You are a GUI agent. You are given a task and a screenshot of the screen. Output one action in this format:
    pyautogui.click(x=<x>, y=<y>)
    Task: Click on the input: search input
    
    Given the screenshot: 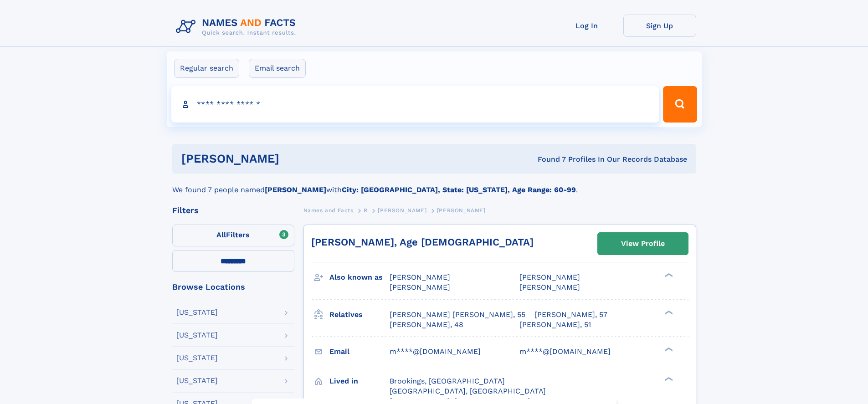 What is the action you would take?
    pyautogui.click(x=415, y=104)
    